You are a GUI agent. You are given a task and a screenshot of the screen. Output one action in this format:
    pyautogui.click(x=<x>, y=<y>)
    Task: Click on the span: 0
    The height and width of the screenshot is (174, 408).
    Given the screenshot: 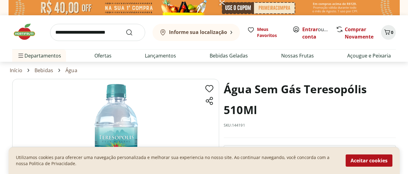 What is the action you would take?
    pyautogui.click(x=392, y=32)
    